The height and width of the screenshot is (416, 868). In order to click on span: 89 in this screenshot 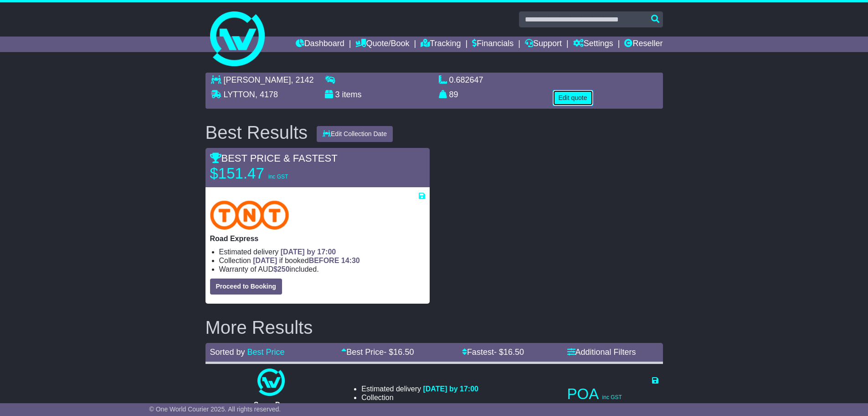, I will do `click(454, 95)`.